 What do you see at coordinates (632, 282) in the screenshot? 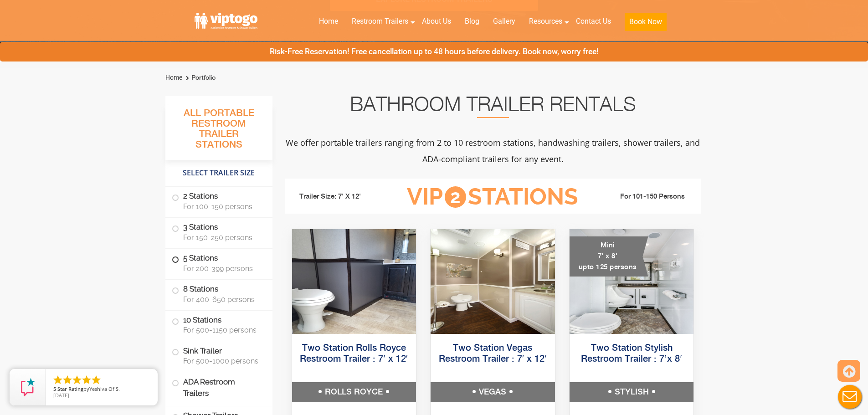
I see `img: A mini restroom trailer with two separate stations and separate doors for males and females` at bounding box center [632, 282].